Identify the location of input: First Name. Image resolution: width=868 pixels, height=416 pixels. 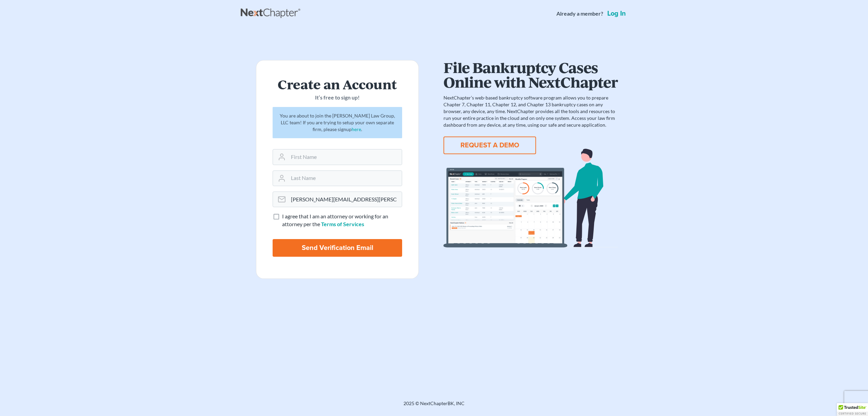
(345, 157).